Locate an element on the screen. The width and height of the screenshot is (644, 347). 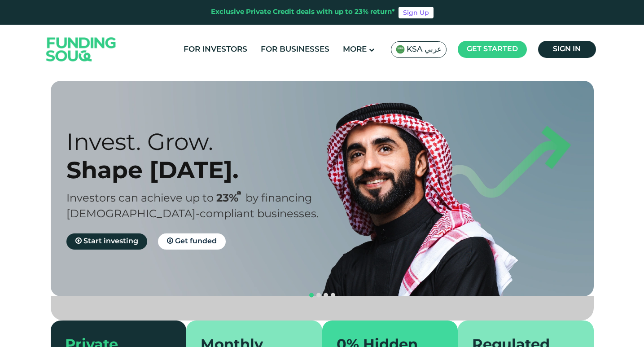
span: More is located at coordinates (354, 49).